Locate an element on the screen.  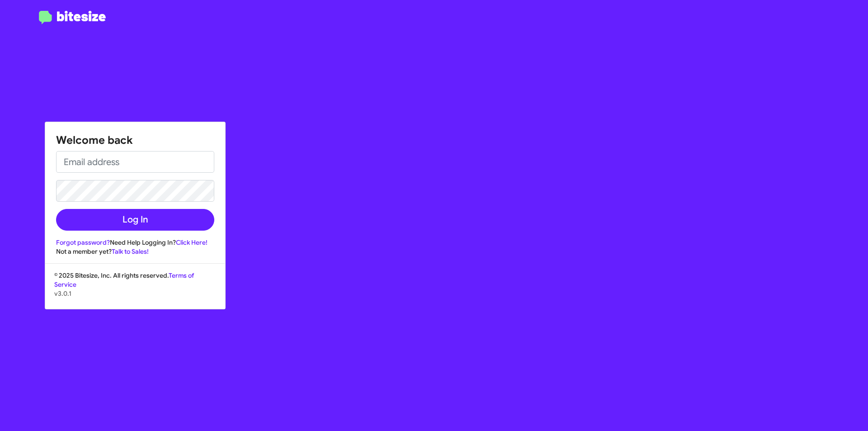
div: © 2025 Bitesize, Inc. All rights reserved. is located at coordinates (135, 290).